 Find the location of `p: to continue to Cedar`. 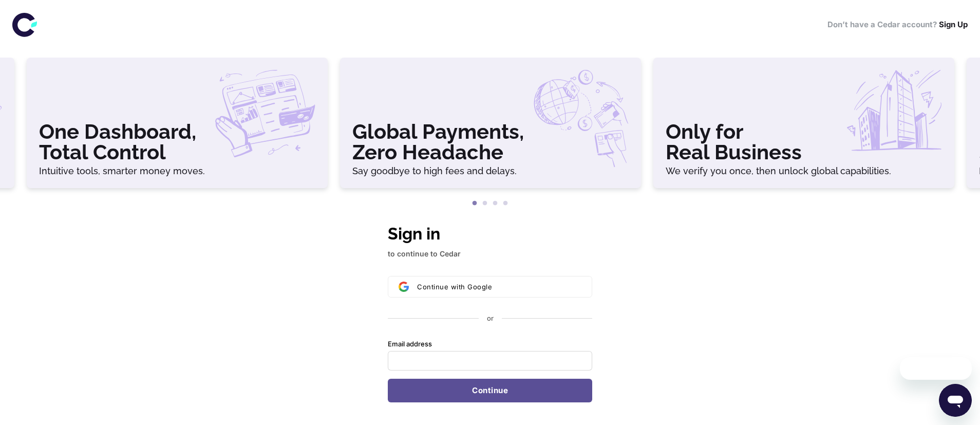

p: to continue to Cedar is located at coordinates (490, 254).